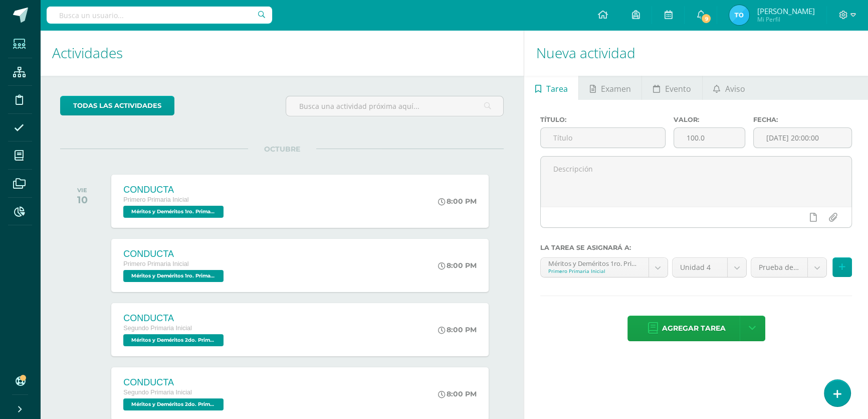 The image size is (868, 419). What do you see at coordinates (173, 340) in the screenshot?
I see `span: Méritos y Deméritos 2do. Primaria ¨A¨ 'A'` at bounding box center [173, 340].